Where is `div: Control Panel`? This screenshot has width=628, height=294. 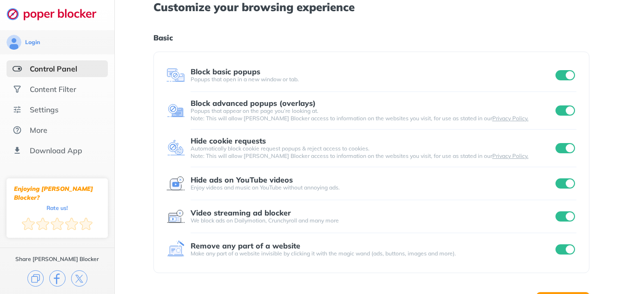 div: Control Panel is located at coordinates (53, 69).